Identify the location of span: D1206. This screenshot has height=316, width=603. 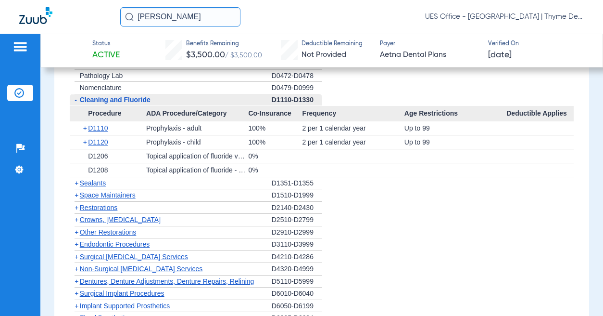
(98, 156).